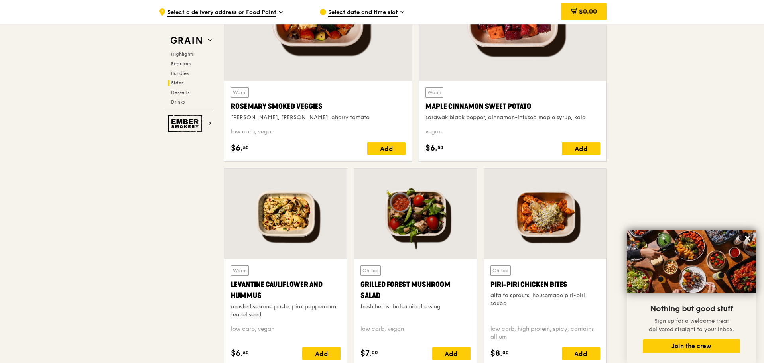  I want to click on div: Levantine Cauliflower and Hummus, so click(286, 290).